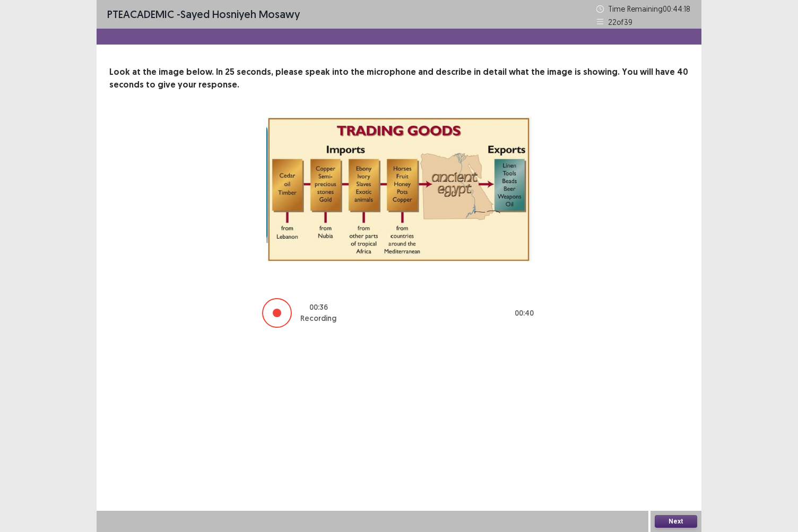 This screenshot has width=798, height=532. I want to click on p: 00 : 40, so click(525, 313).